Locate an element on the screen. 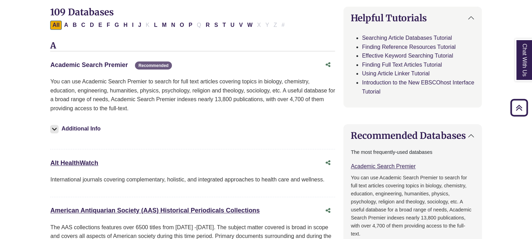 This screenshot has width=532, height=239. button: Filter Results N is located at coordinates (173, 25).